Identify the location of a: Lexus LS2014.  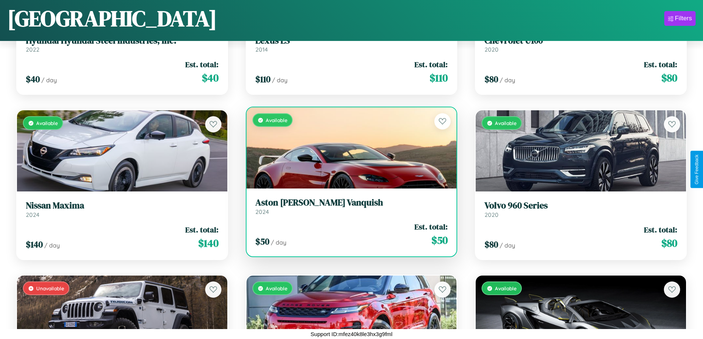
(352, 44).